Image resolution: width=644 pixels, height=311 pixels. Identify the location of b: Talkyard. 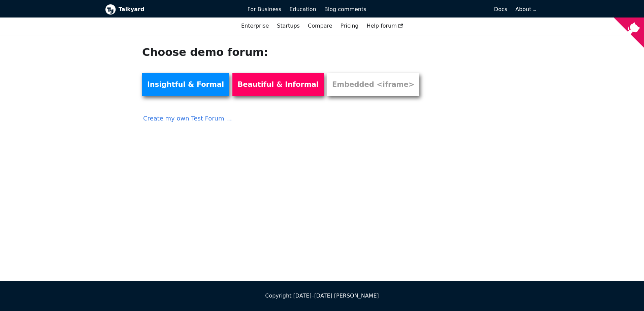
(178, 10).